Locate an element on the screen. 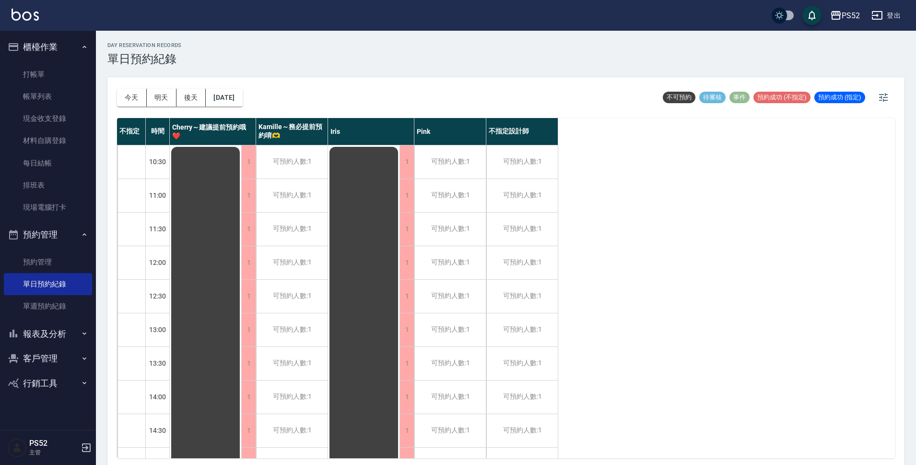  a: 材料自購登錄 is located at coordinates (48, 140).